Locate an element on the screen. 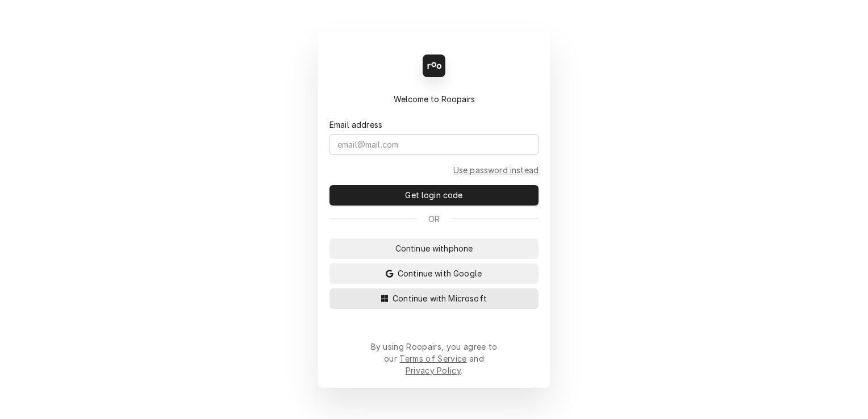 Image resolution: width=868 pixels, height=419 pixels. span: Continue with phone is located at coordinates (434, 248).